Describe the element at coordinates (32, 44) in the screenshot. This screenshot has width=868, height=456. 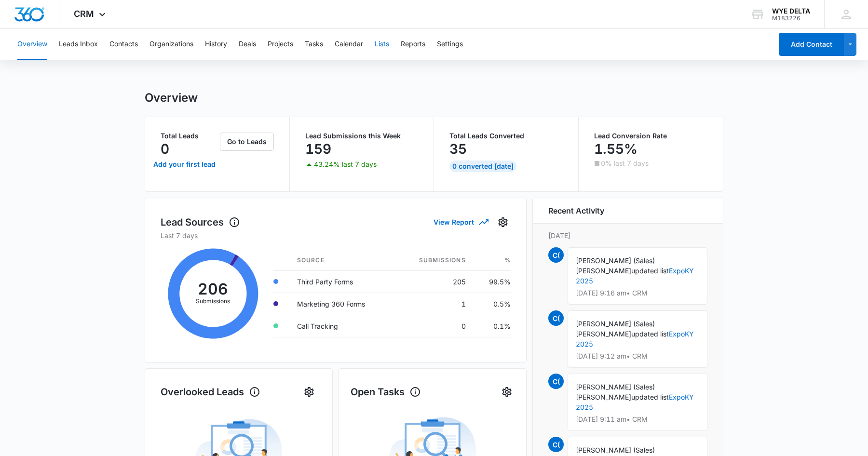
I see `button: Overview` at that location.